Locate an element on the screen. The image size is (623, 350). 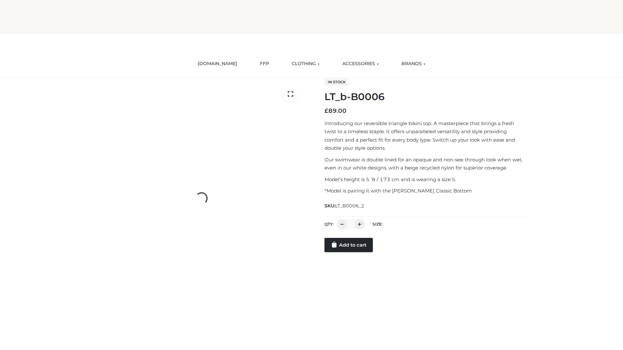
a: FFP is located at coordinates (264, 64).